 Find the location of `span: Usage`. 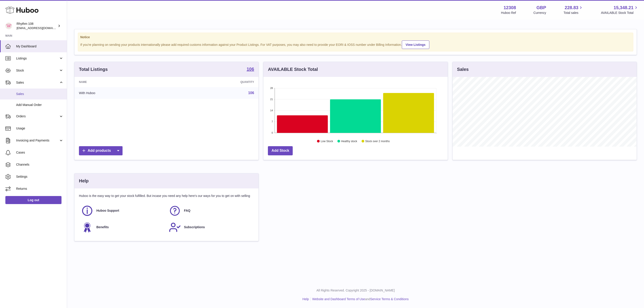

span: Usage is located at coordinates (40, 128).